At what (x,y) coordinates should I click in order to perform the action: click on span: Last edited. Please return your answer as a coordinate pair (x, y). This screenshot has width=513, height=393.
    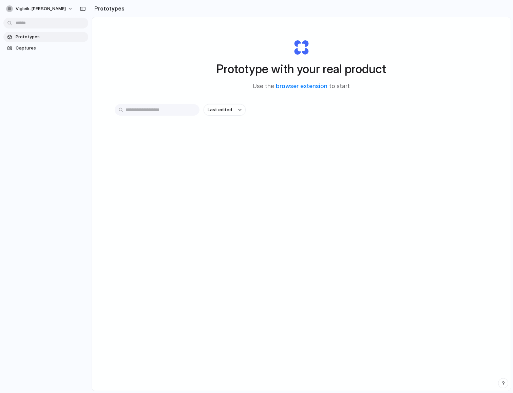
    Looking at the image, I should click on (220, 110).